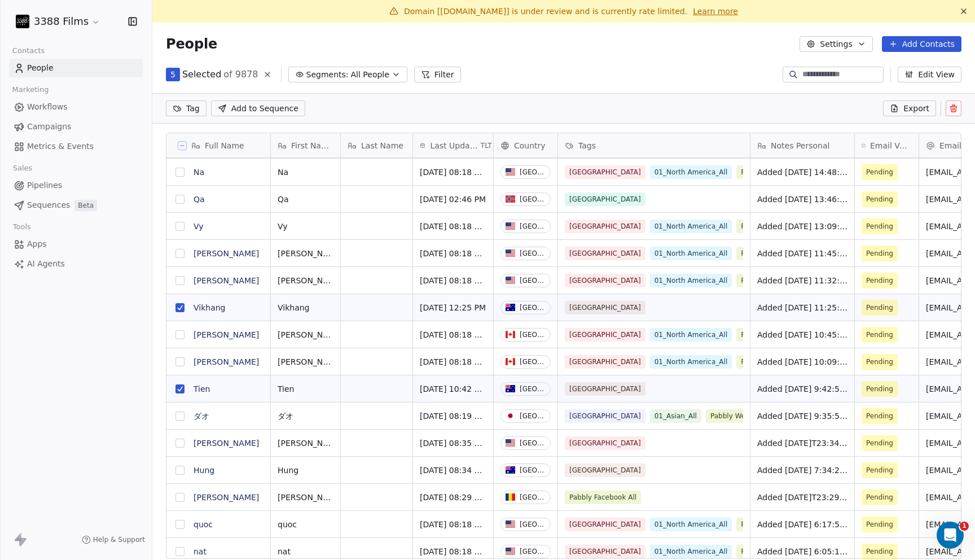 This screenshot has height=560, width=975. Describe the element at coordinates (61, 22) in the screenshot. I see `span: 3388 Films` at that location.